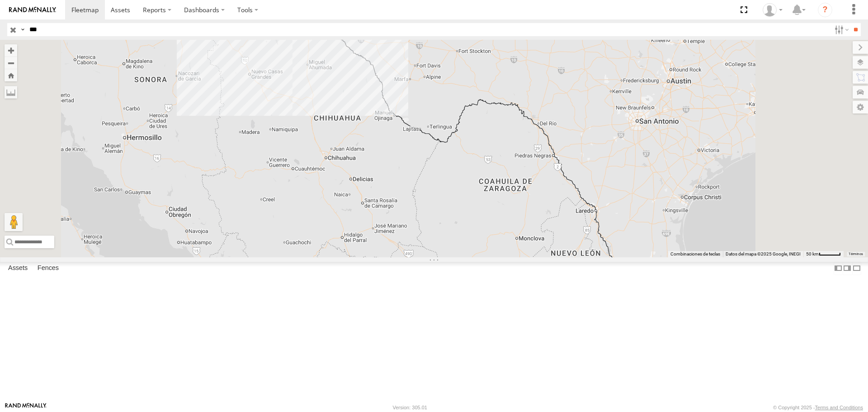  I want to click on span: 50 km, so click(813, 254).